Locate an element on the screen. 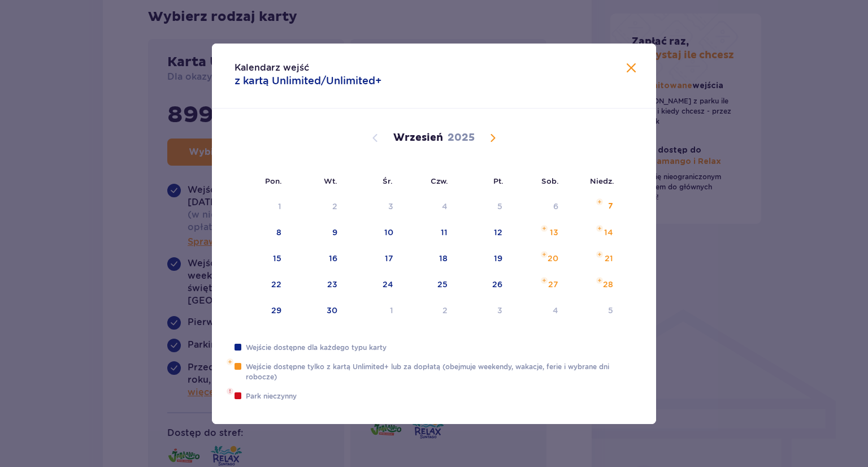 This screenshot has height=467, width=868. small: Wt. is located at coordinates (331, 181).